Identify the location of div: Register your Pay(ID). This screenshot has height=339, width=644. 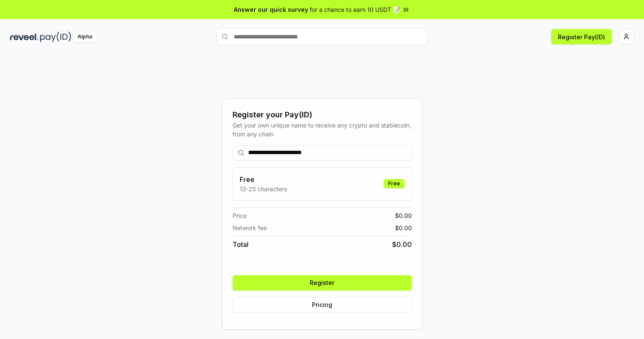
(322, 115).